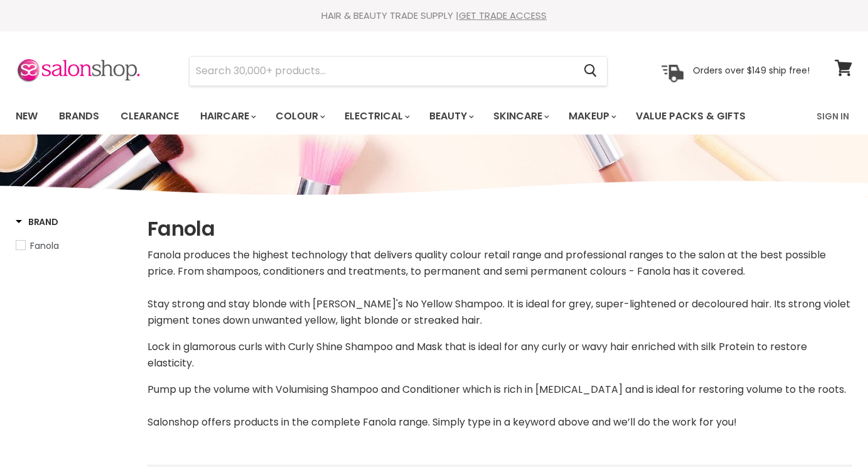 The width and height of the screenshot is (868, 467). I want to click on a: Beauty, so click(451, 116).